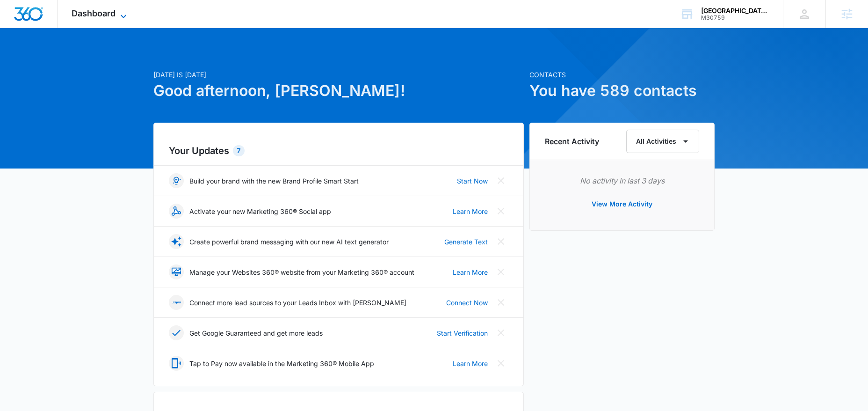  I want to click on p: Build your brand with the new Brand Profile Smart Start, so click(274, 181).